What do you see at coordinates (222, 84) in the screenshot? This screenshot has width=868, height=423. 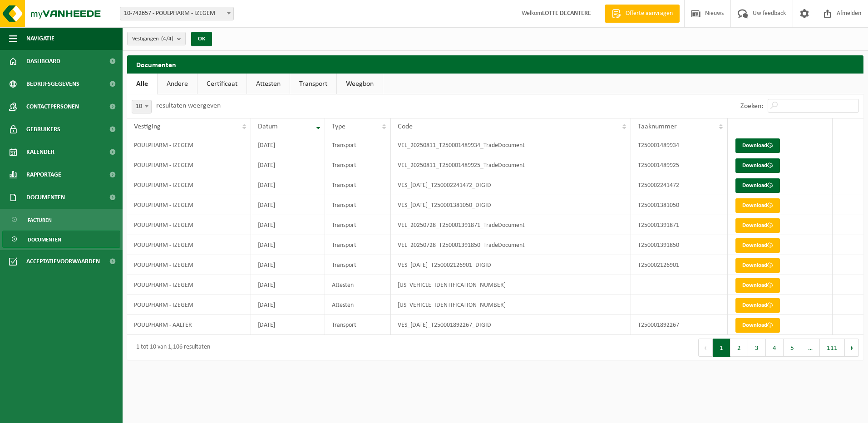 I see `a: Certificaat` at bounding box center [222, 84].